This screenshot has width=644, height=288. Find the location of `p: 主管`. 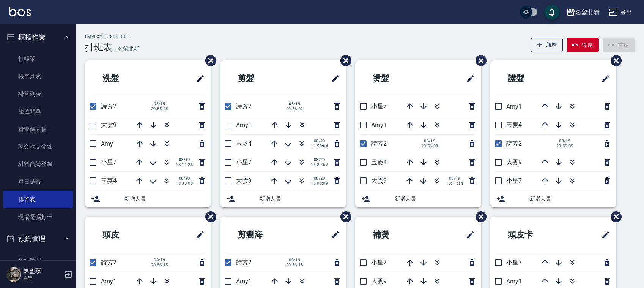

p: 主管 is located at coordinates (42, 278).